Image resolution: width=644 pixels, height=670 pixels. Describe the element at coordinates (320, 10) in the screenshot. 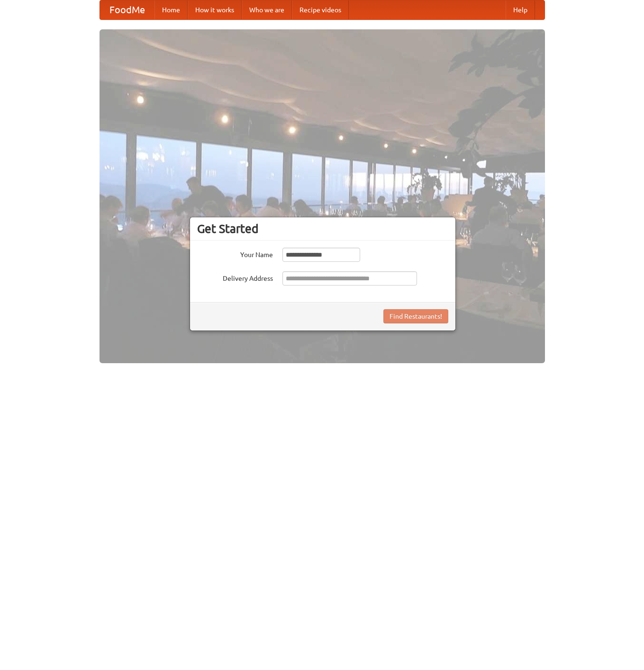

I see `a: Recipe videos` at that location.